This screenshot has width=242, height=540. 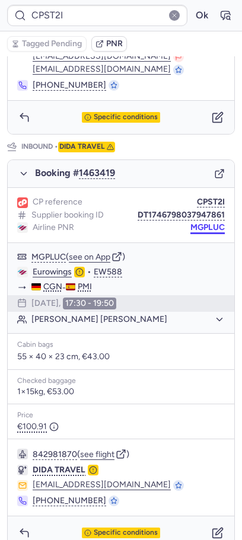 I want to click on input: PNR Reference, so click(x=97, y=15).